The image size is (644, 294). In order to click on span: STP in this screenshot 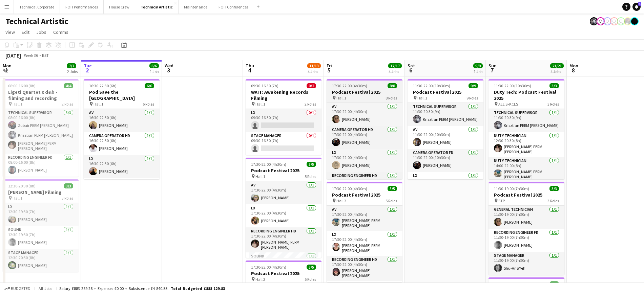, I will do `click(501, 201)`.